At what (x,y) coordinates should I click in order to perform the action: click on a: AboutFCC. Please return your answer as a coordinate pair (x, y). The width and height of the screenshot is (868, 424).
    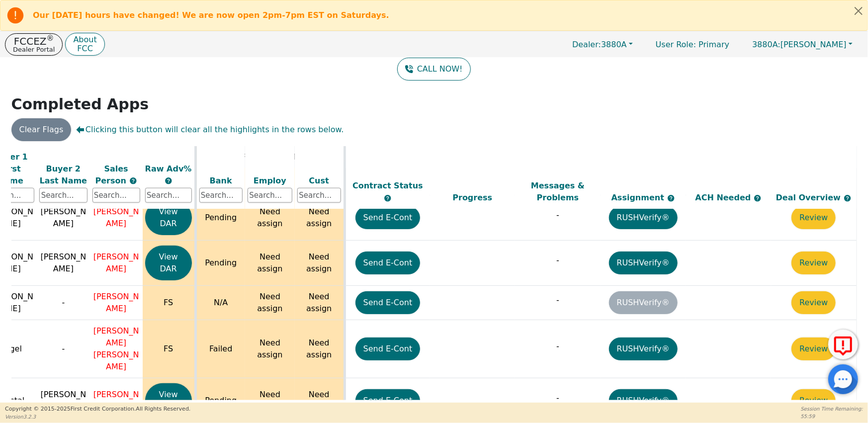
    Looking at the image, I should click on (85, 44).